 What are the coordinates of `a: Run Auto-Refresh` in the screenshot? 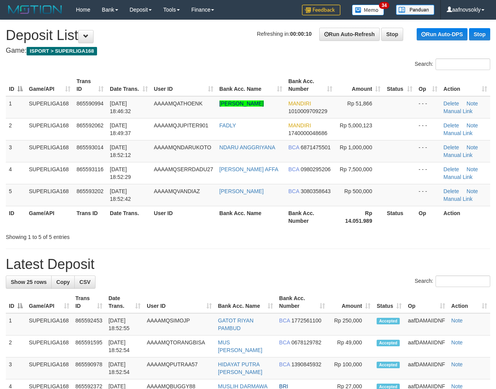 It's located at (349, 34).